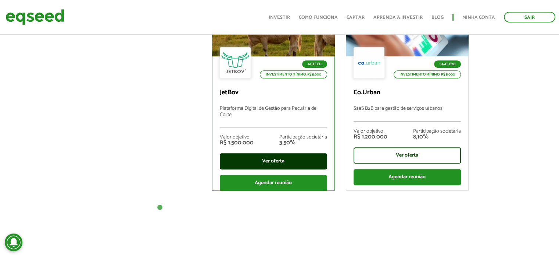  Describe the element at coordinates (408, 93) in the screenshot. I see `p: Co.Urban` at that location.